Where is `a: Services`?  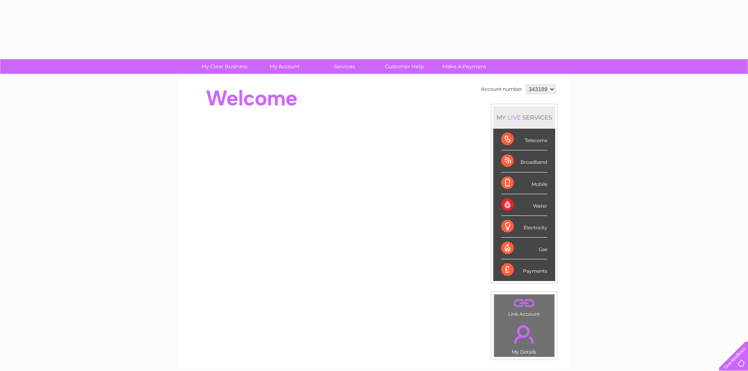
a: Services is located at coordinates (344, 66).